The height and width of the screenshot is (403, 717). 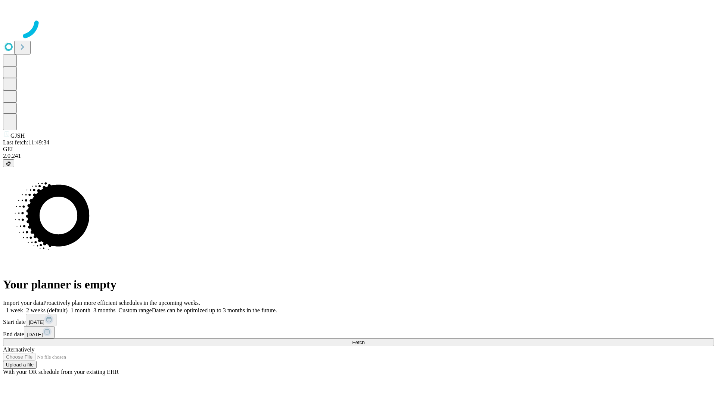 I want to click on button: Upload a file, so click(x=20, y=365).